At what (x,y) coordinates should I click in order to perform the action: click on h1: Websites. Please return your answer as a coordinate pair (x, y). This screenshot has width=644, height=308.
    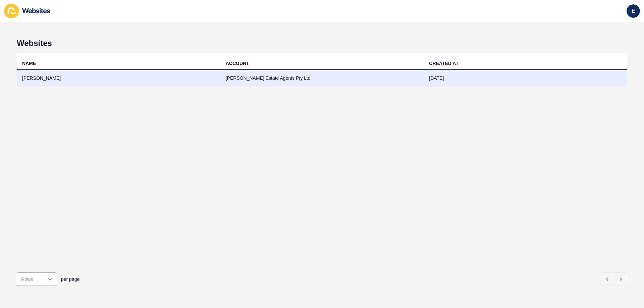
    Looking at the image, I should click on (322, 43).